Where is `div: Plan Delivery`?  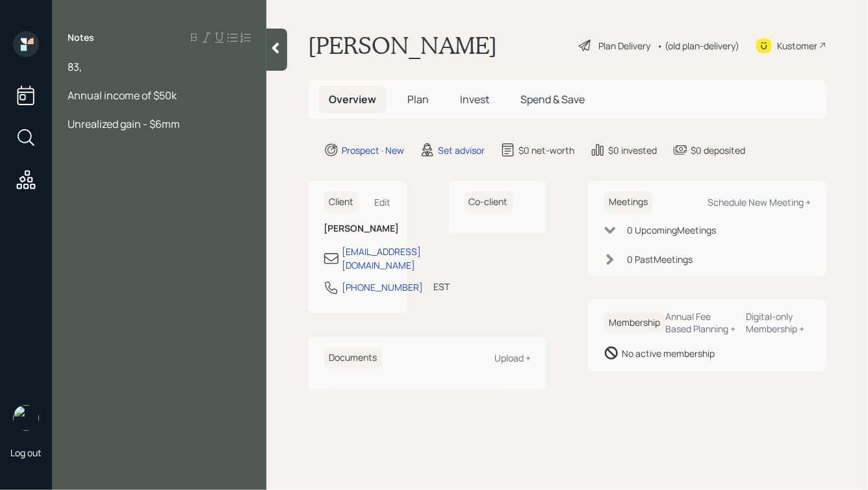 div: Plan Delivery is located at coordinates (624, 46).